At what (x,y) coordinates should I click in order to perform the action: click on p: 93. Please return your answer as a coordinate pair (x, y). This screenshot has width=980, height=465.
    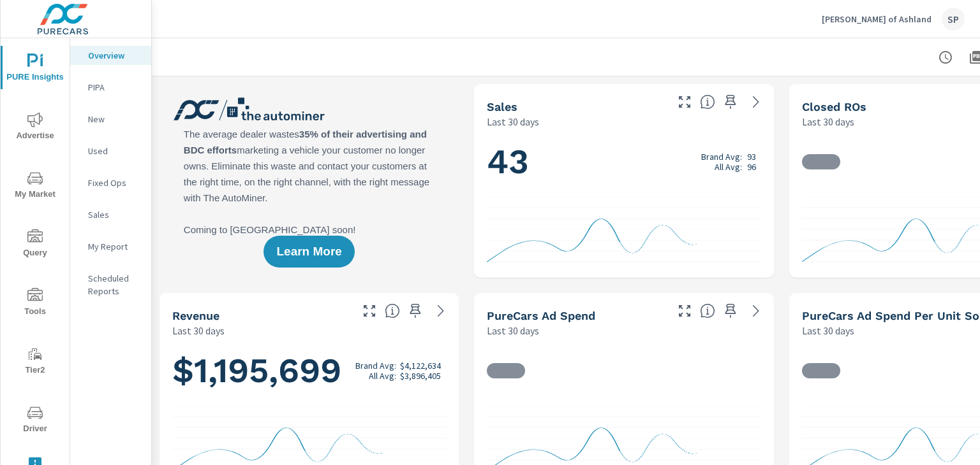
    Looking at the image, I should click on (752, 157).